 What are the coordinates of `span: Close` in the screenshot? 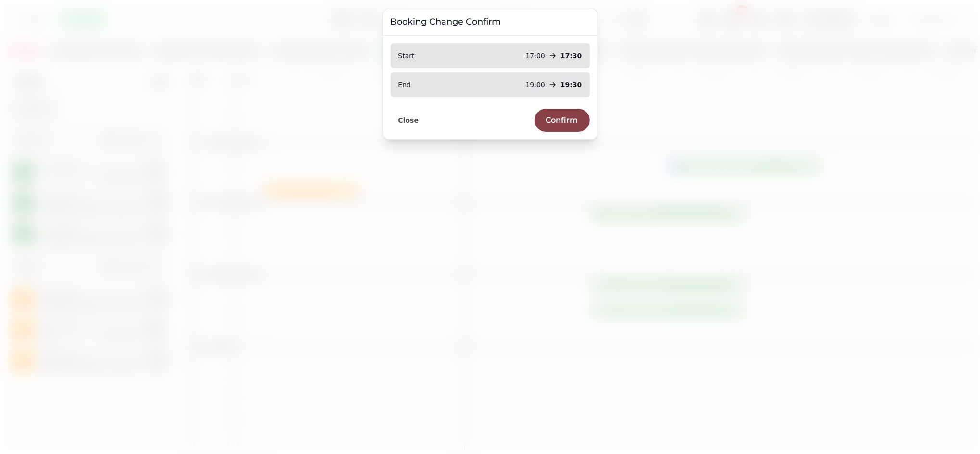 It's located at (409, 121).